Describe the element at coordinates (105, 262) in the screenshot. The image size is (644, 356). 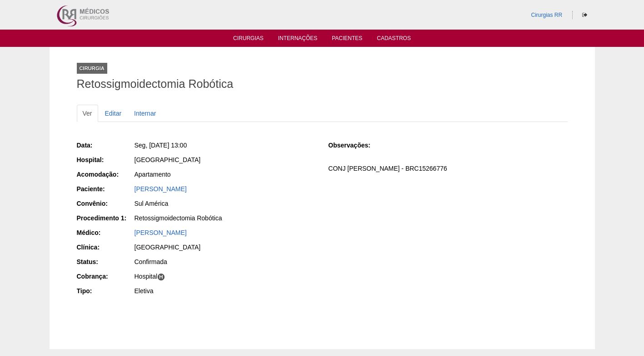
I see `div: Status:` at that location.